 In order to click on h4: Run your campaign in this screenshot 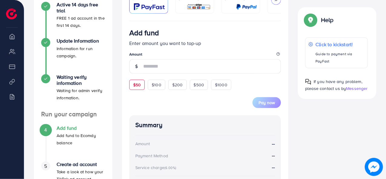, I will do `click(73, 114)`.